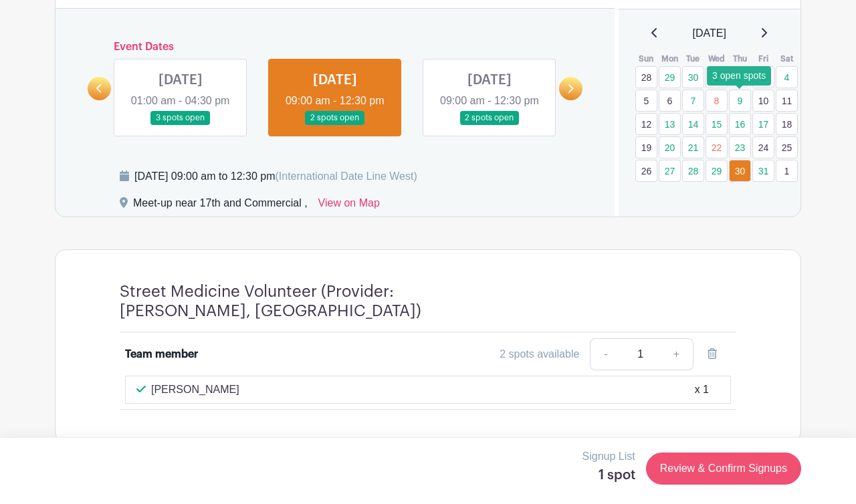  I want to click on a: 15, so click(717, 124).